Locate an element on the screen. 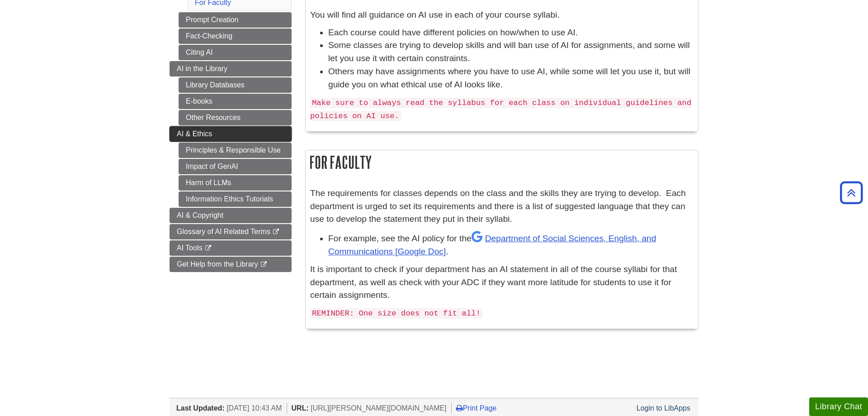  p: The requirements for classes depends on the class and the skills they are trying to develop. Each... is located at coordinates (501, 206).